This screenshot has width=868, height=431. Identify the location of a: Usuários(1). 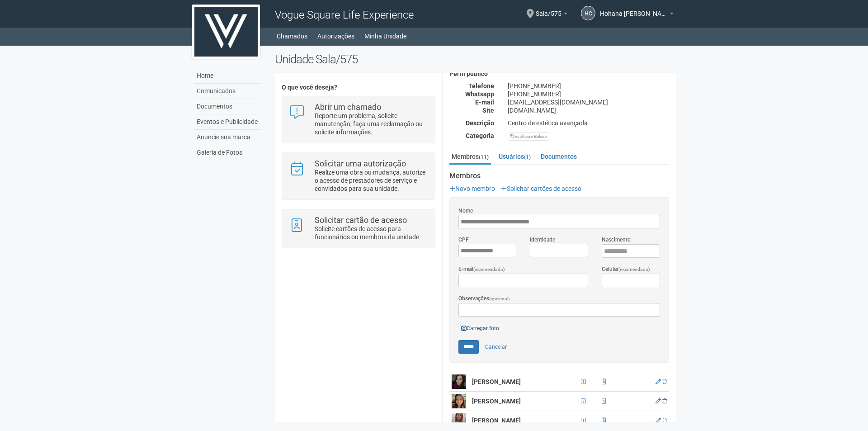
(514, 156).